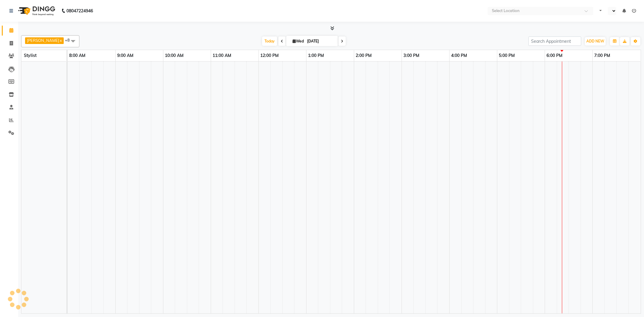  What do you see at coordinates (270, 41) in the screenshot?
I see `span: Today` at bounding box center [270, 41].